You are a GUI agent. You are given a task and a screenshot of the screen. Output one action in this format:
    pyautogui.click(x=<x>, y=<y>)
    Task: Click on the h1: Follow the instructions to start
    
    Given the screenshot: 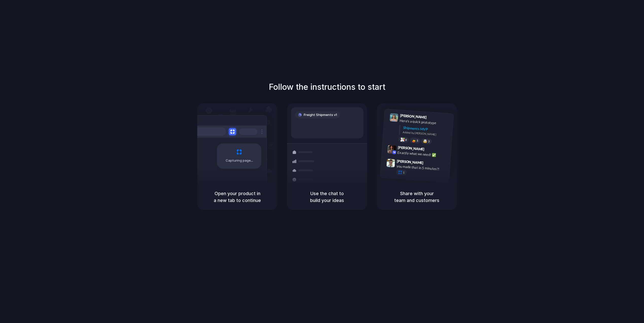 What is the action you would take?
    pyautogui.click(x=327, y=87)
    